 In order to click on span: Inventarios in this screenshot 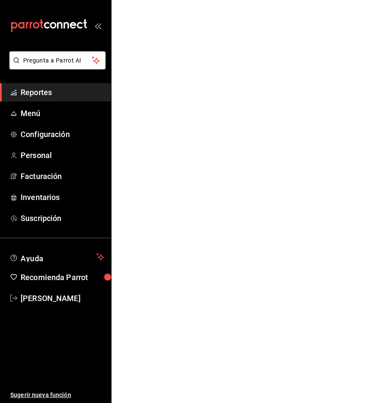, I will do `click(62, 197)`.